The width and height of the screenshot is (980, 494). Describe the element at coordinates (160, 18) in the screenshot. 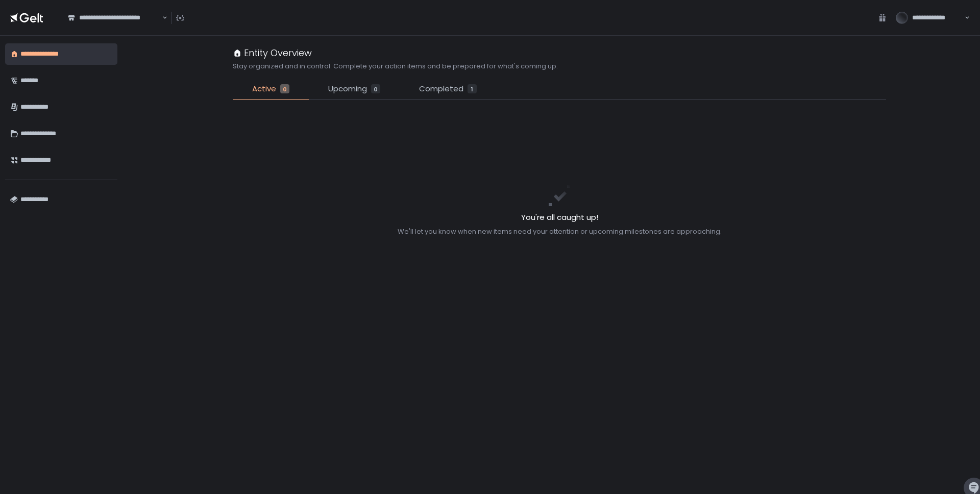

I see `input: Search for option` at that location.